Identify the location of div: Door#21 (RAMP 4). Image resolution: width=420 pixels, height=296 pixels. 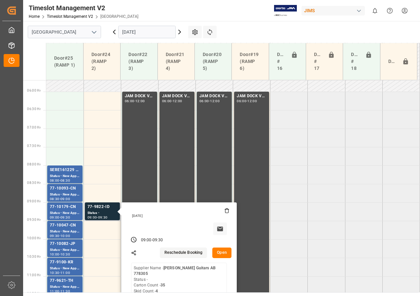
(176, 61).